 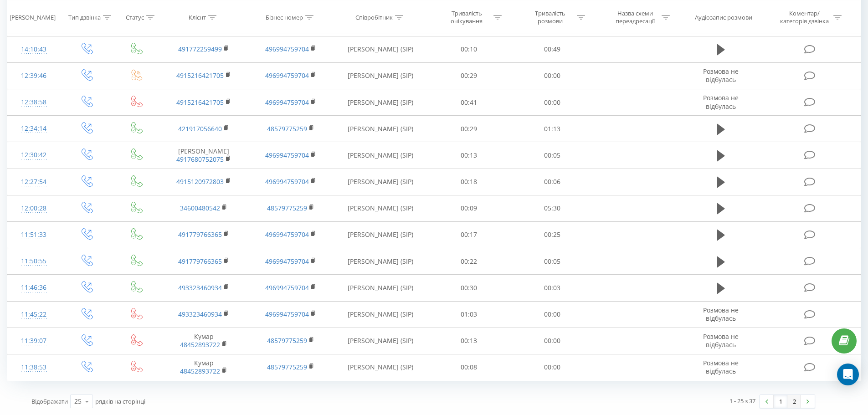 What do you see at coordinates (469, 235) in the screenshot?
I see `td: 00:17` at bounding box center [469, 235].